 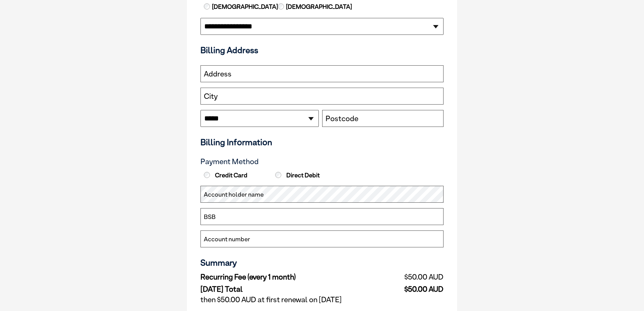 I want to click on input: Direct Debit, so click(x=278, y=175).